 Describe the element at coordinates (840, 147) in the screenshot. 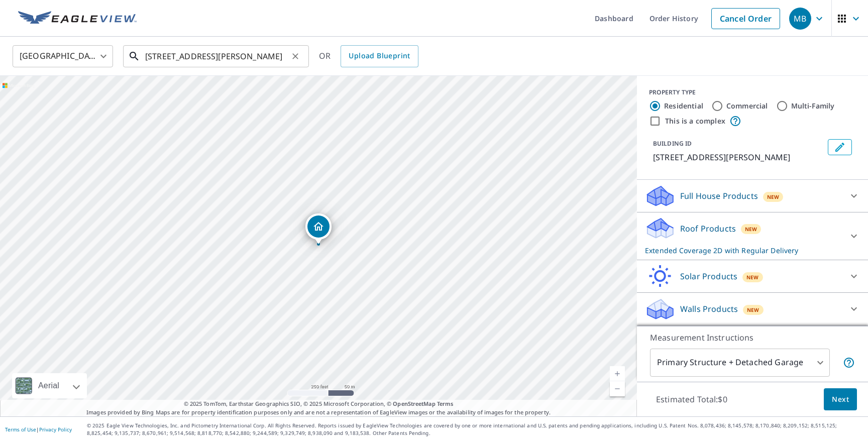

I see `button: Edit building 1` at that location.